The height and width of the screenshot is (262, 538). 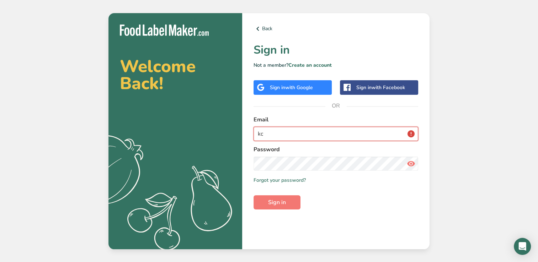 What do you see at coordinates (522, 247) in the screenshot?
I see `div: Open Intercom Messenger` at bounding box center [522, 247].